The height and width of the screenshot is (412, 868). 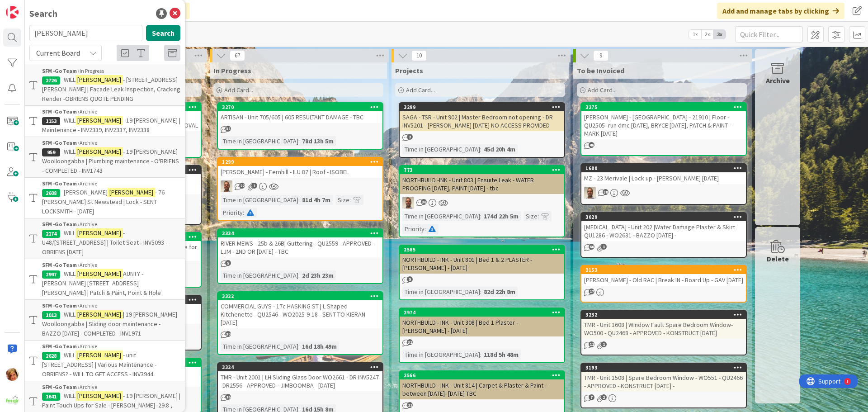 What do you see at coordinates (413, 228) in the screenshot?
I see `div: Priority` at bounding box center [413, 228].